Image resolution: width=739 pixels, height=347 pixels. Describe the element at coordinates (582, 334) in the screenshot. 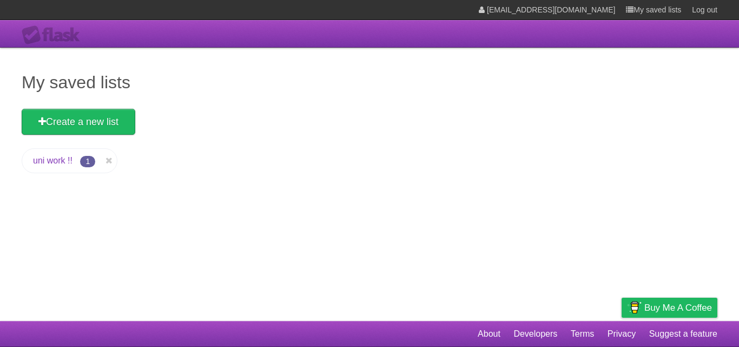

I see `a: Terms` at that location.